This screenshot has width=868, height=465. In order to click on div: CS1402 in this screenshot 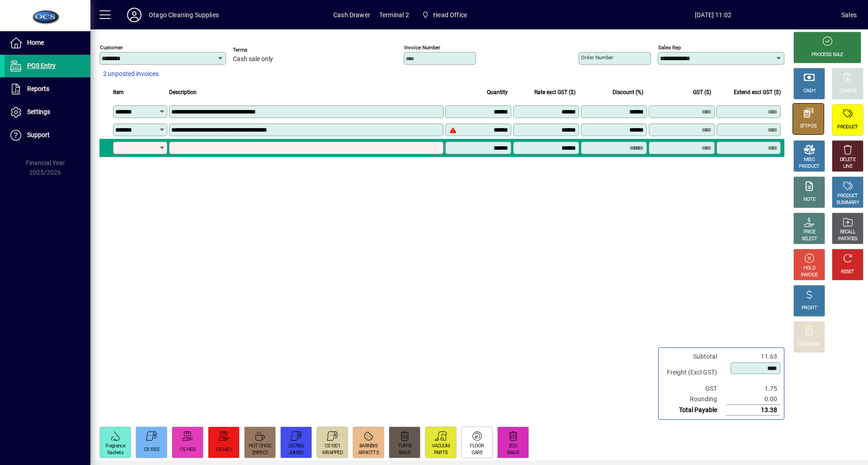, I will do `click(187, 449)`.